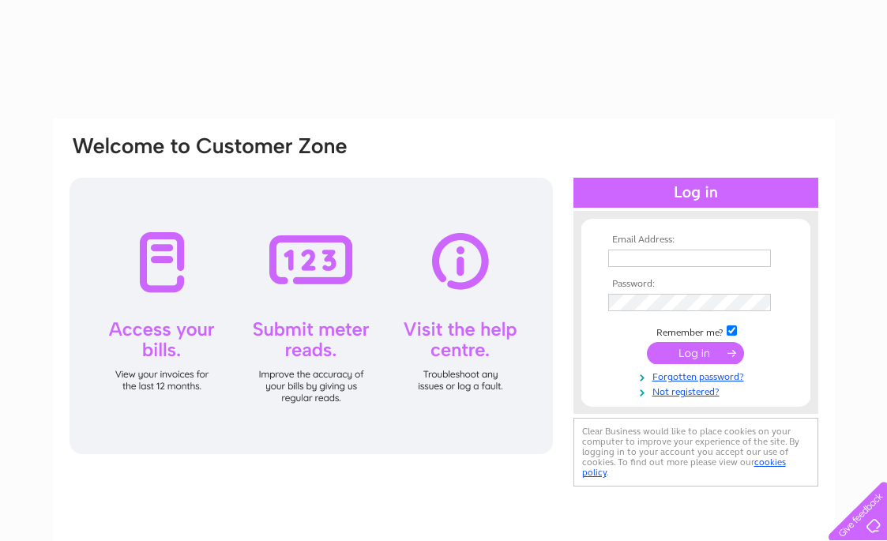 The width and height of the screenshot is (887, 541). What do you see at coordinates (696, 452) in the screenshot?
I see `div: Clear Business would like to place cookies on your computer to improve your experience of the sit...` at bounding box center [696, 452].